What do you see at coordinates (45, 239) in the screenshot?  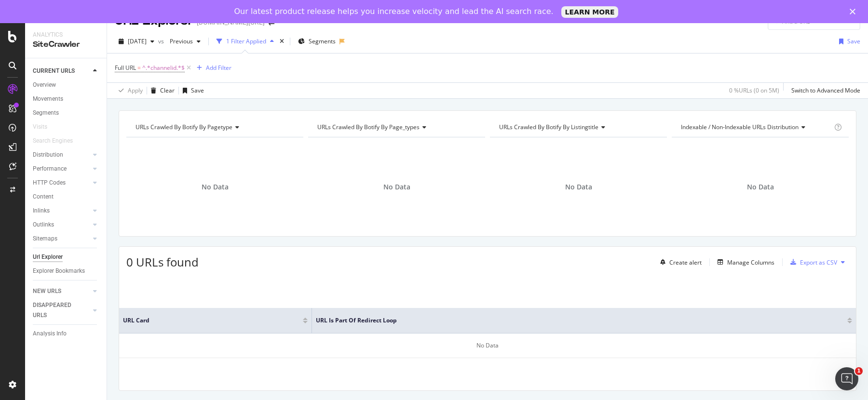 I see `div: Sitemaps` at bounding box center [45, 239].